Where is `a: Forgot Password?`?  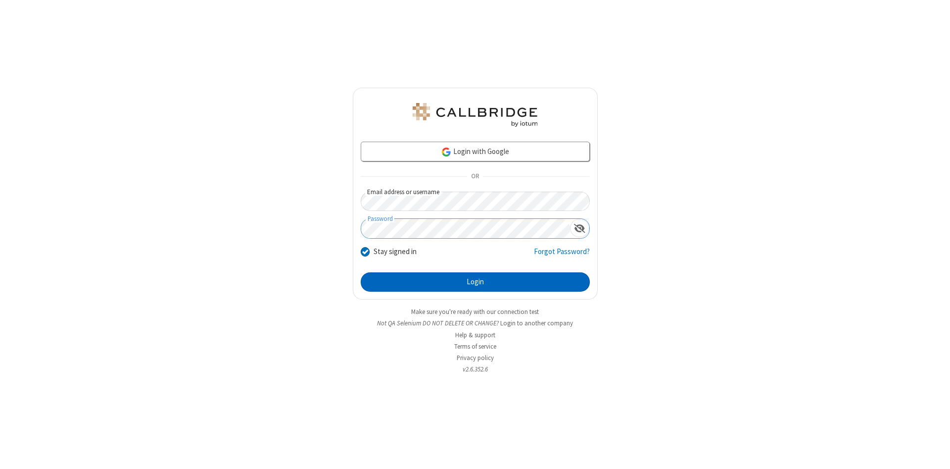
a: Forgot Password? is located at coordinates (562, 255).